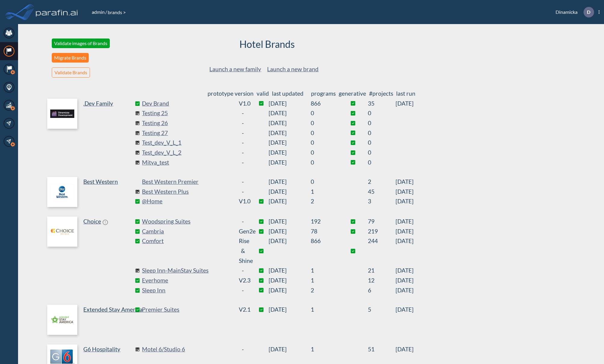 This screenshot has width=604, height=364. Describe the element at coordinates (382, 280) in the screenshot. I see `sapn: 12` at that location.